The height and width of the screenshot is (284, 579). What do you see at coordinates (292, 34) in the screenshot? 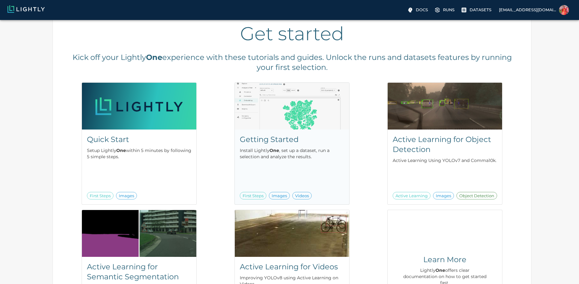
I see `h2: Get started` at bounding box center [292, 34].